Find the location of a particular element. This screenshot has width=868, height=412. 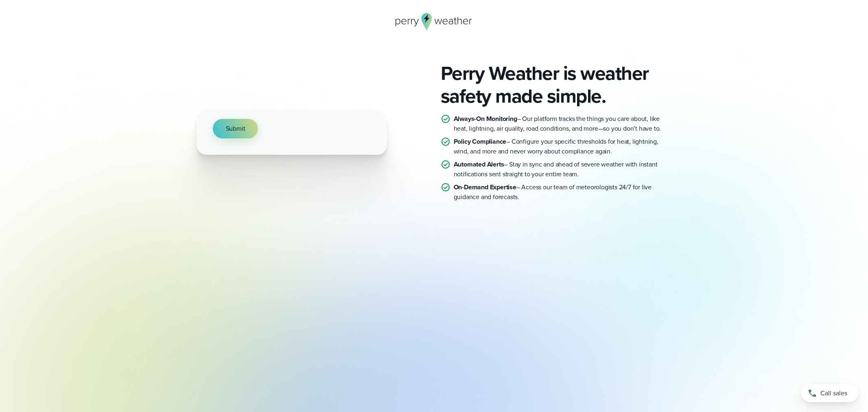

button: Submit is located at coordinates (236, 129).